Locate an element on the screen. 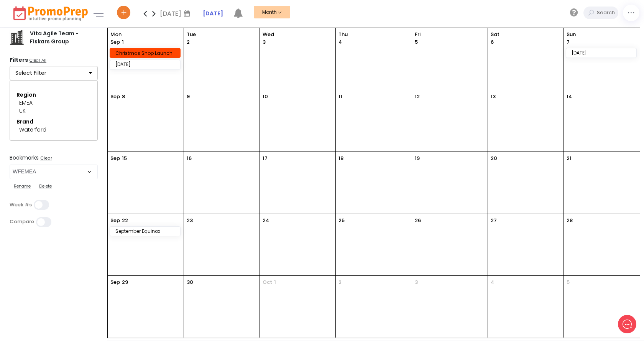 The height and width of the screenshot is (341, 644). p: 23 is located at coordinates (190, 220).